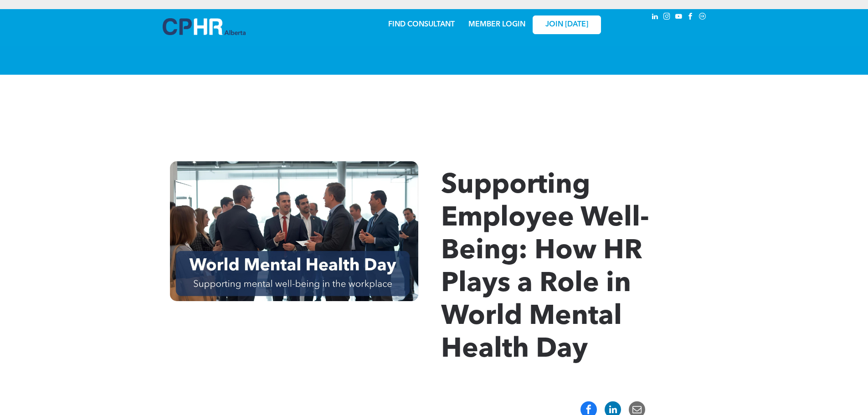 The image size is (868, 415). I want to click on a: facebook, so click(691, 18).